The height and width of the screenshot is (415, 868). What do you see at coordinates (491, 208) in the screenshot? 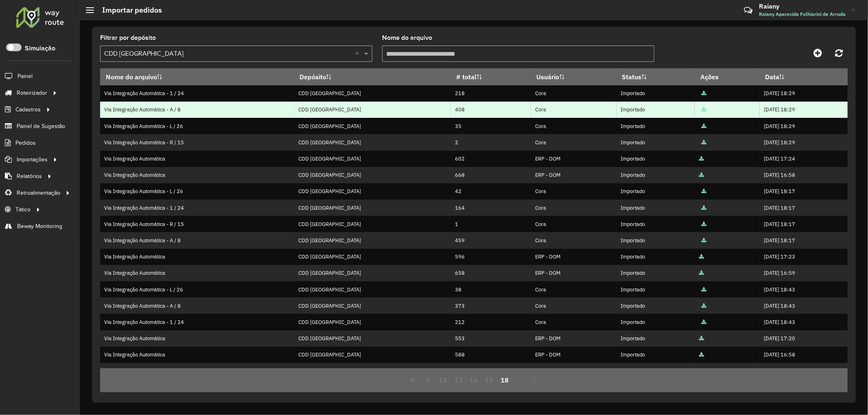
I see `td: 164` at bounding box center [491, 208].